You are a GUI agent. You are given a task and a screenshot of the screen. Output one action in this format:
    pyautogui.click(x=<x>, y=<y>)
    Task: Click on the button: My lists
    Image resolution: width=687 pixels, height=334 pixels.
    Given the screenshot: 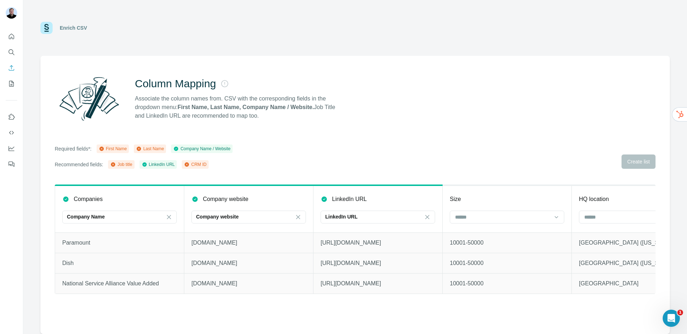 What is the action you would take?
    pyautogui.click(x=11, y=84)
    